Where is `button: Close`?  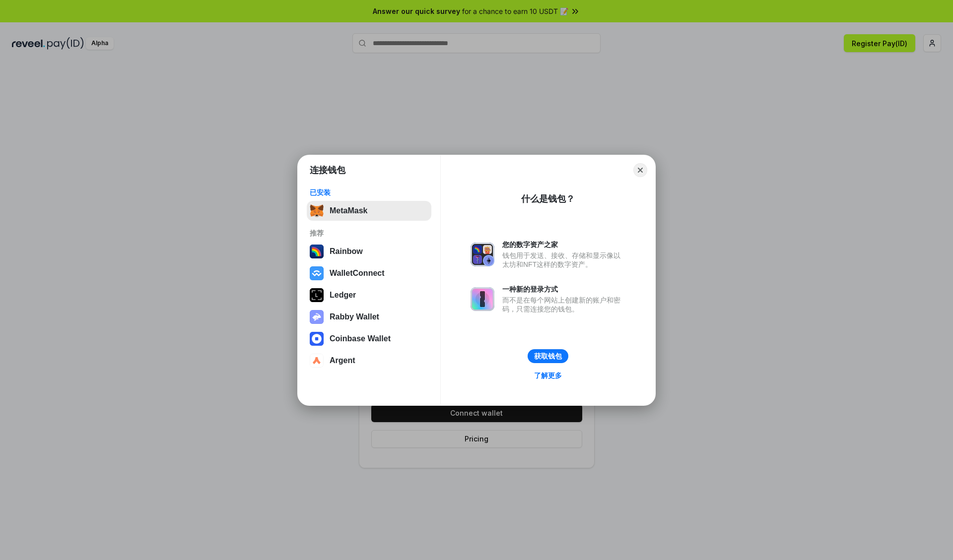
button: Close is located at coordinates (641, 170).